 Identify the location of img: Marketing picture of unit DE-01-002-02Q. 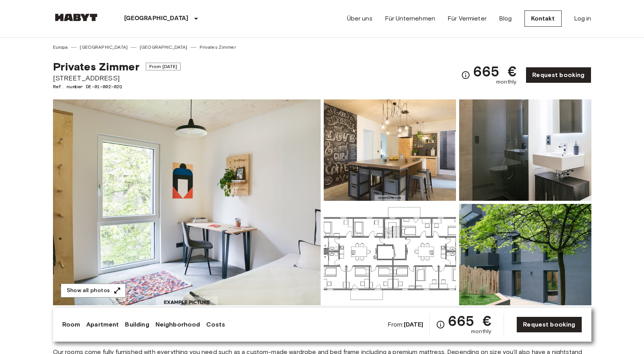
(187, 203).